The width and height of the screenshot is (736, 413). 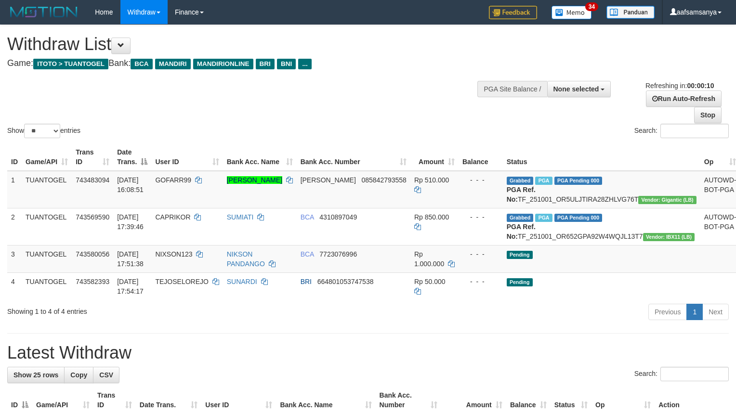 I want to click on h1: Withdraw List, so click(x=244, y=44).